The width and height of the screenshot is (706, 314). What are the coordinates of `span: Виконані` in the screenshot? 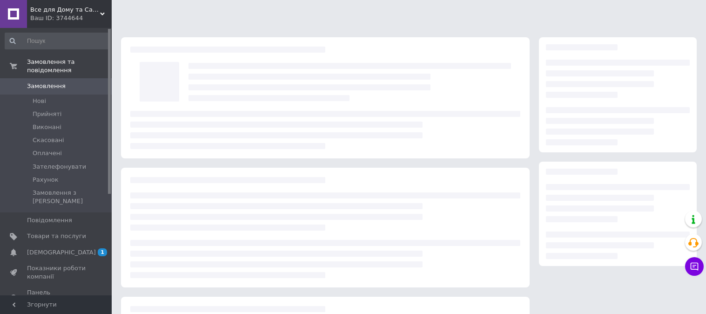 It's located at (47, 127).